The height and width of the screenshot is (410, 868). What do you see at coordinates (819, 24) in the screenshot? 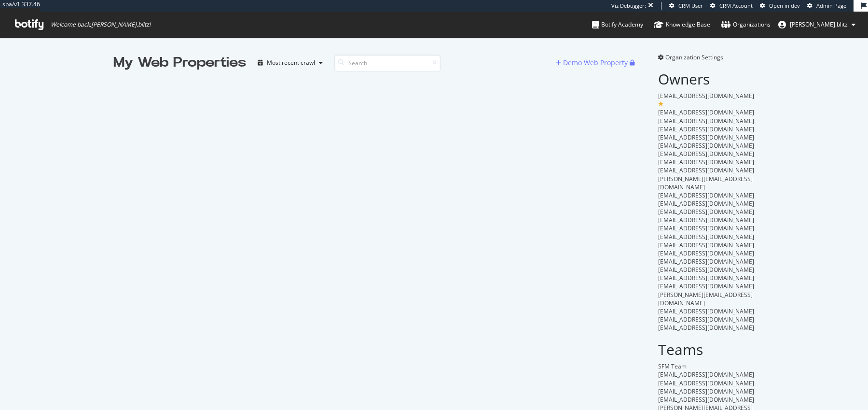
I see `span: alexandre.blitz` at bounding box center [819, 24].